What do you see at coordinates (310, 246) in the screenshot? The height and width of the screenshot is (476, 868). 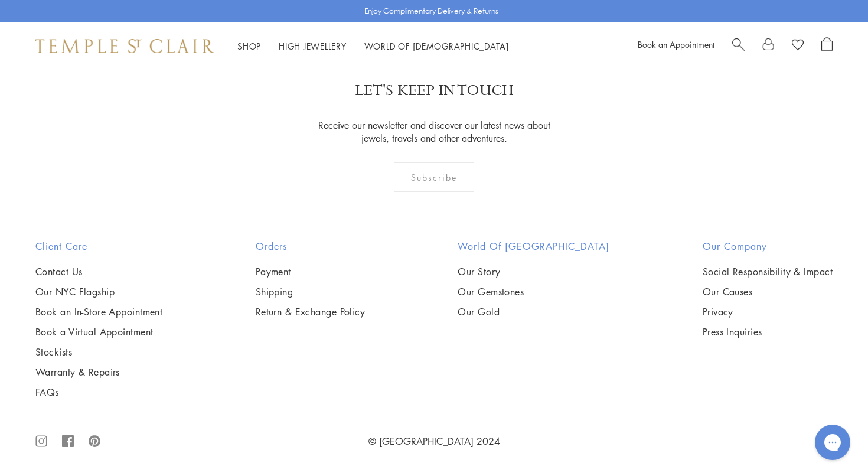 I see `h2: Orders` at bounding box center [310, 246].